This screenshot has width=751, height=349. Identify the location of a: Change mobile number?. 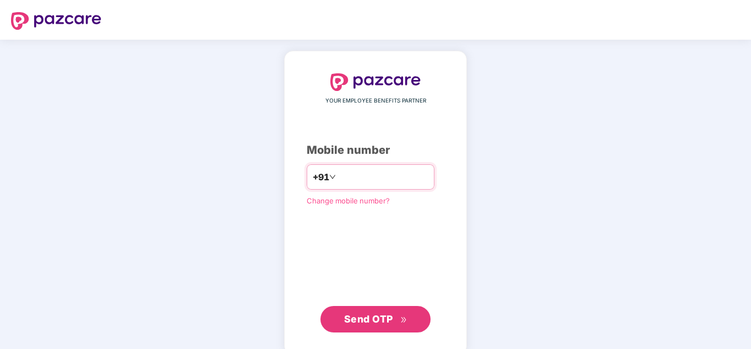
(348, 200).